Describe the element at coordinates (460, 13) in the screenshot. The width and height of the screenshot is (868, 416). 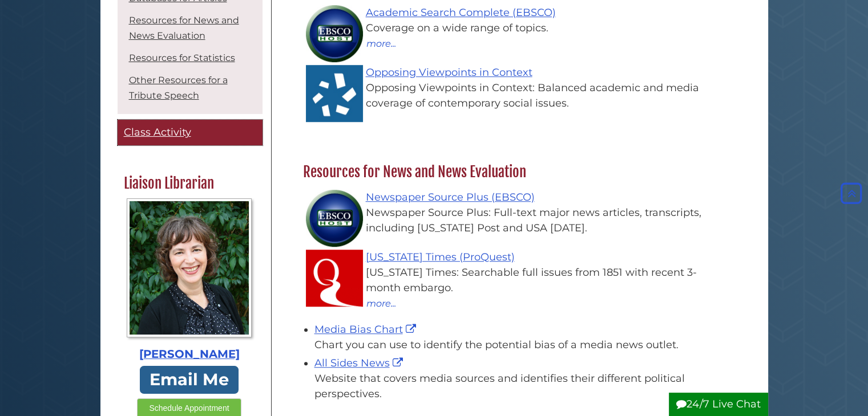
I see `a: Academic Search Complete (EBSCO)` at that location.